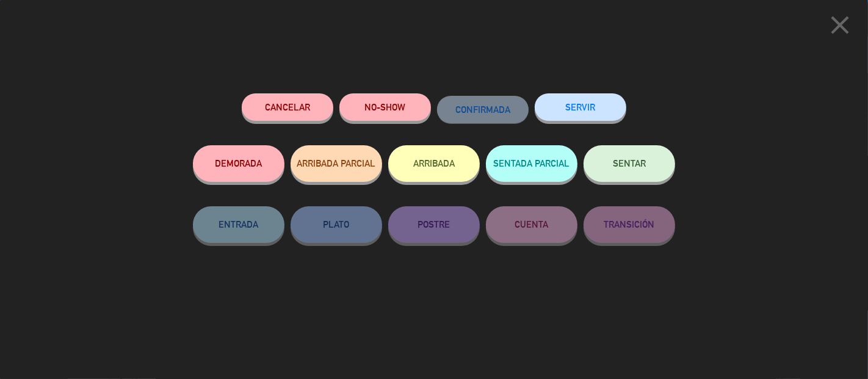 This screenshot has height=379, width=868. What do you see at coordinates (483, 109) in the screenshot?
I see `button: CONFIRMADA` at bounding box center [483, 109].